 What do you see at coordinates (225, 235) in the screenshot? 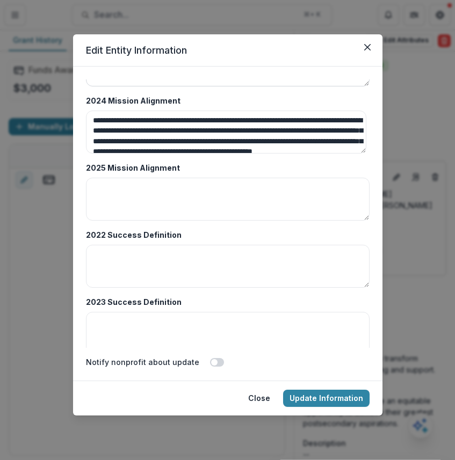
I see `label: 2022 Success Definition` at bounding box center [225, 235].